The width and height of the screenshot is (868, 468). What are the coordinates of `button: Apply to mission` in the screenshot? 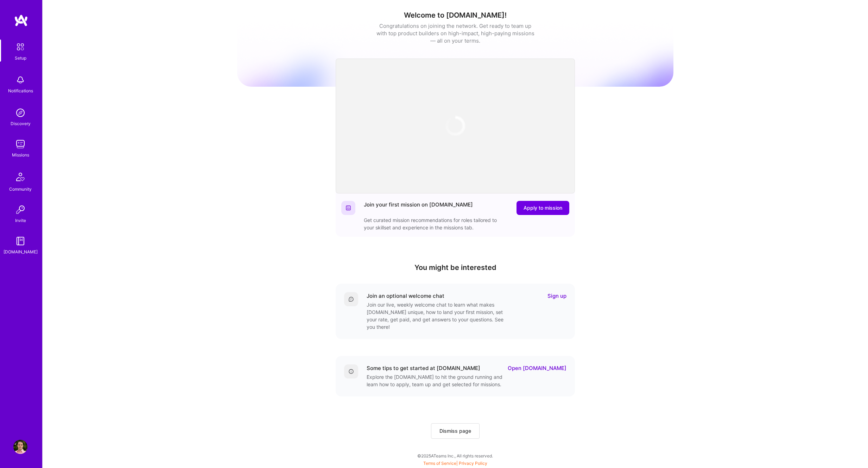 It's located at (543, 208).